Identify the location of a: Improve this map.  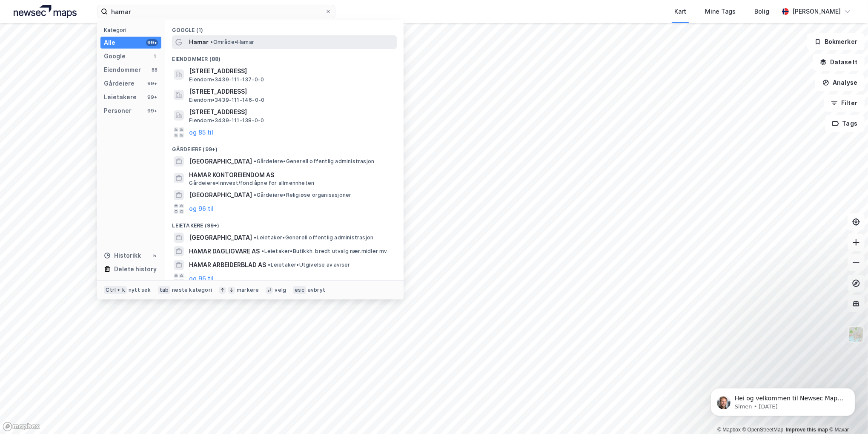
(807, 430).